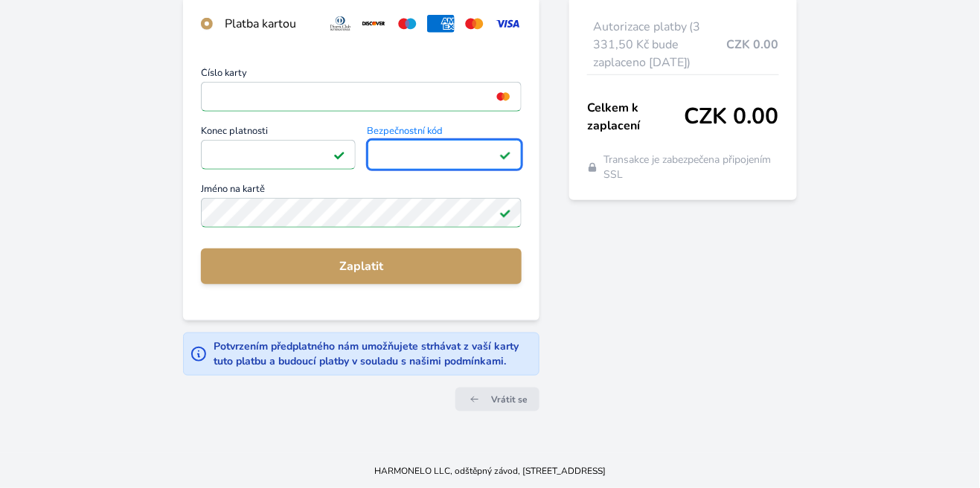  What do you see at coordinates (509, 399) in the screenshot?
I see `span: Vrátit se` at bounding box center [509, 399].